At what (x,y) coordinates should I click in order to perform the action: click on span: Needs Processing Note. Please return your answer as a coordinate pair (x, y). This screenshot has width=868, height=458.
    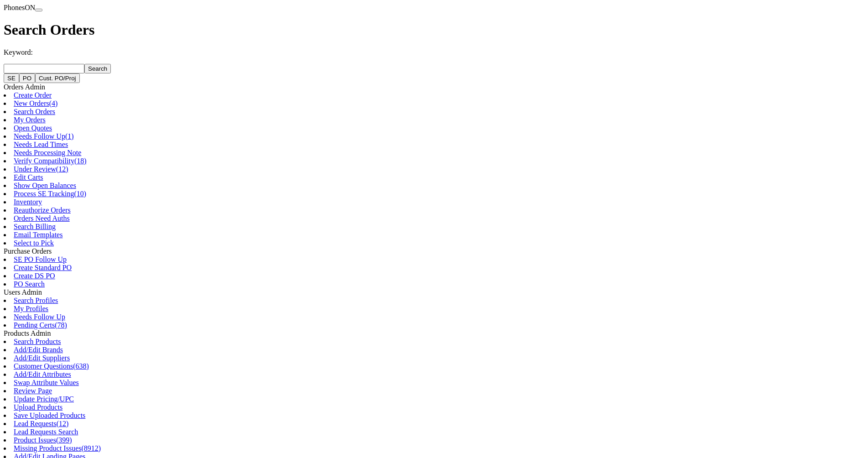
    Looking at the image, I should click on (47, 152).